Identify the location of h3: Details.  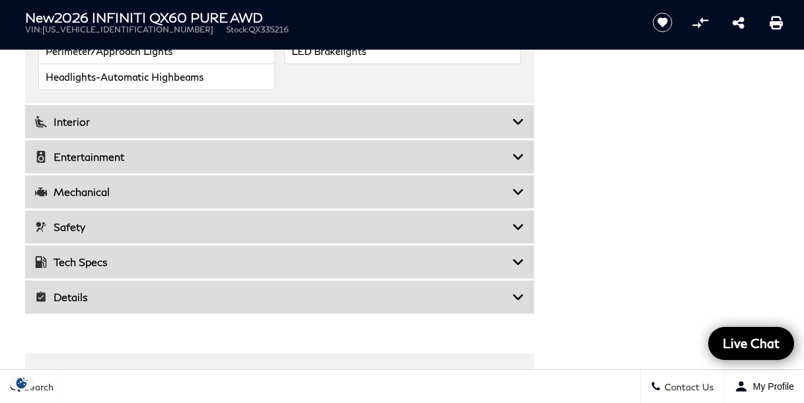
(274, 297).